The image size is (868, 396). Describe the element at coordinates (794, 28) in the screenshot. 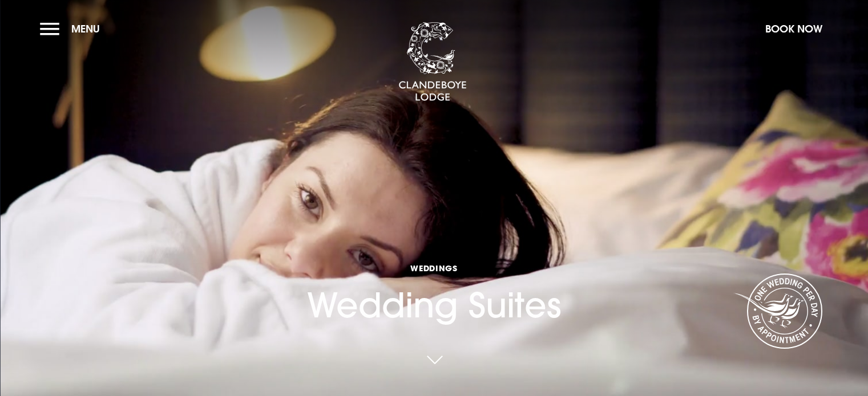

I see `button: Book Now` at that location.